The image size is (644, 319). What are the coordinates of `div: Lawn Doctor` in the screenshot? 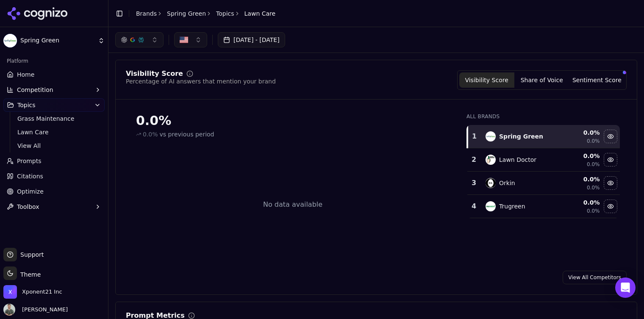 It's located at (518, 160).